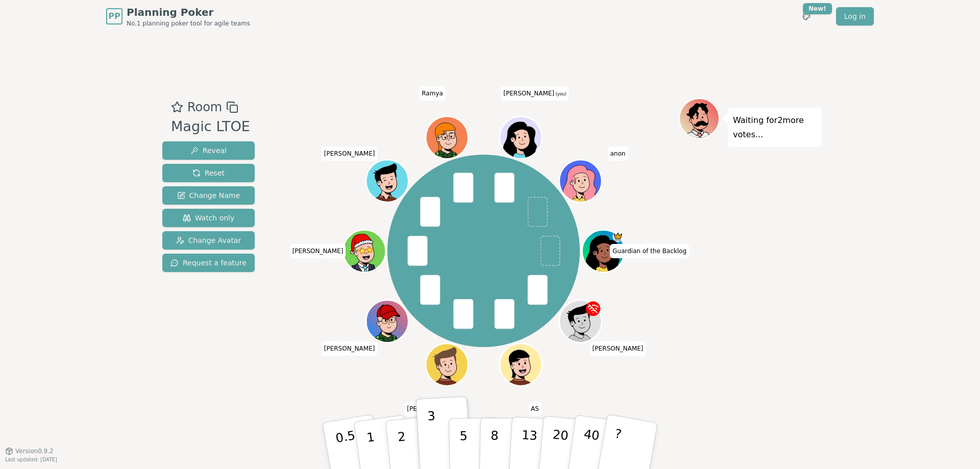  Describe the element at coordinates (29, 451) in the screenshot. I see `button: Version0.9.2` at that location.